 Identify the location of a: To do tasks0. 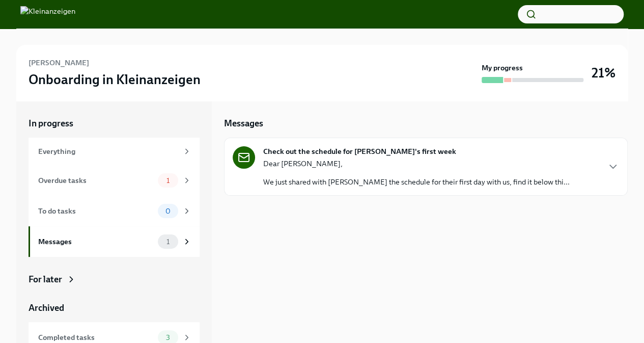
(114, 211).